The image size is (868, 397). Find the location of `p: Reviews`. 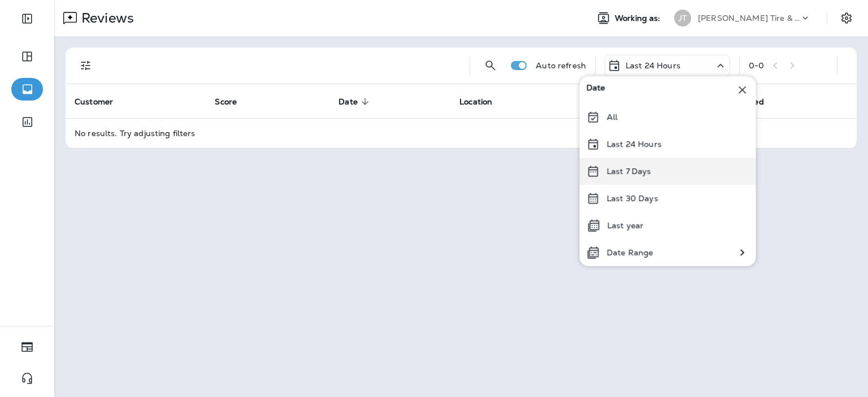

p: Reviews is located at coordinates (105, 18).